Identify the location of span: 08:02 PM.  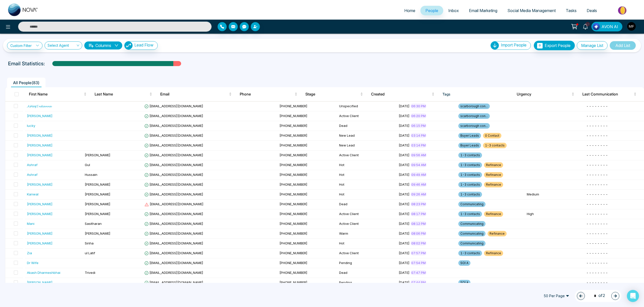
(418, 244).